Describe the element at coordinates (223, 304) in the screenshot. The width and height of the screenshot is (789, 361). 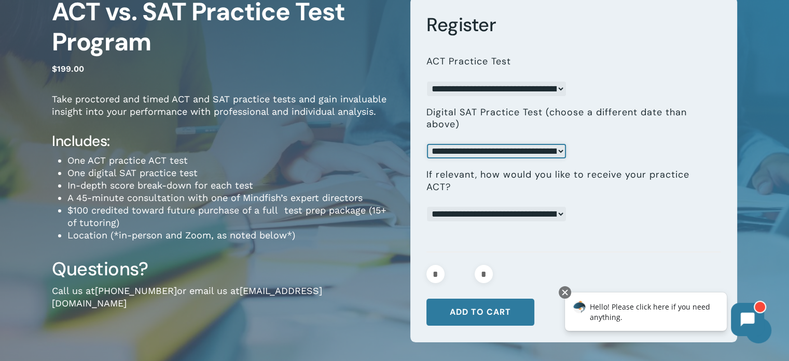
I see `p: Call us at or email us at` at that location.